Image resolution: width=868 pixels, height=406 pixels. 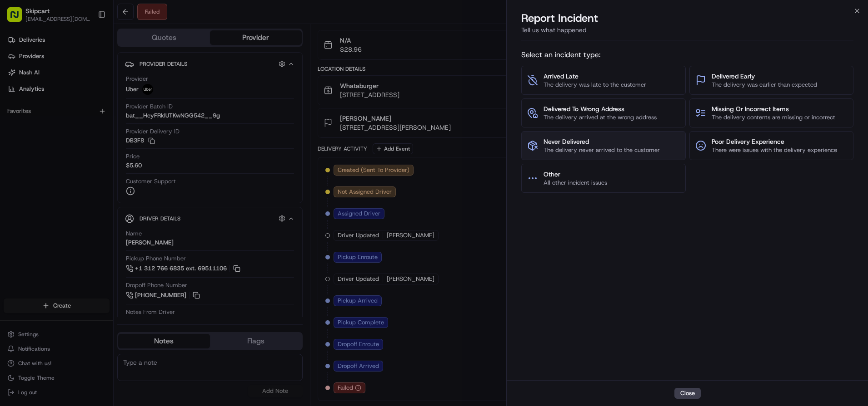 I want to click on span: Never Delivered, so click(x=602, y=141).